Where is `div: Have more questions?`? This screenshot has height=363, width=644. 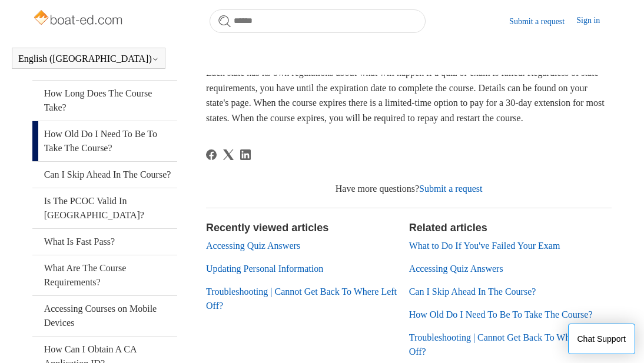 div: Have more questions? is located at coordinates (409, 189).